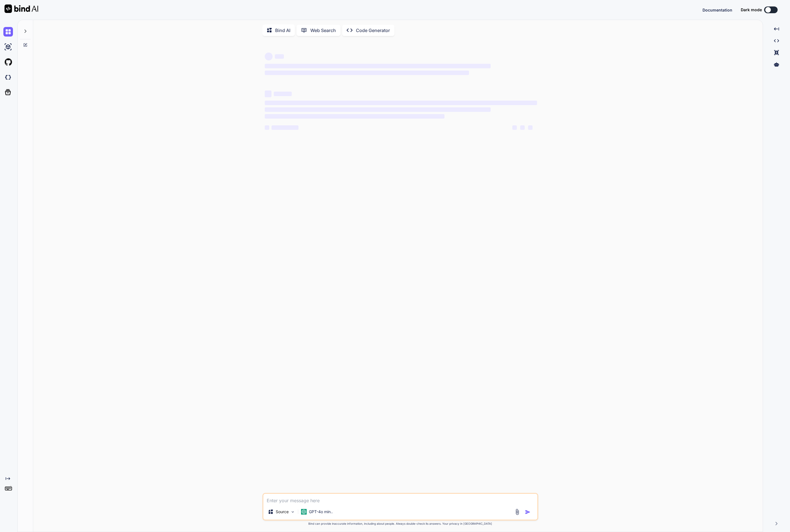  What do you see at coordinates (528, 512) in the screenshot?
I see `img: icon` at bounding box center [528, 512].